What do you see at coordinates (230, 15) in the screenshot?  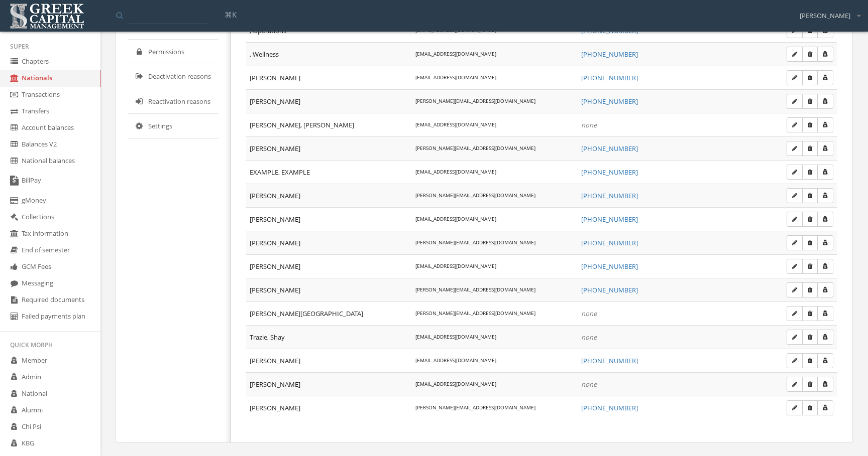 I see `span: ⌘K` at bounding box center [230, 15].